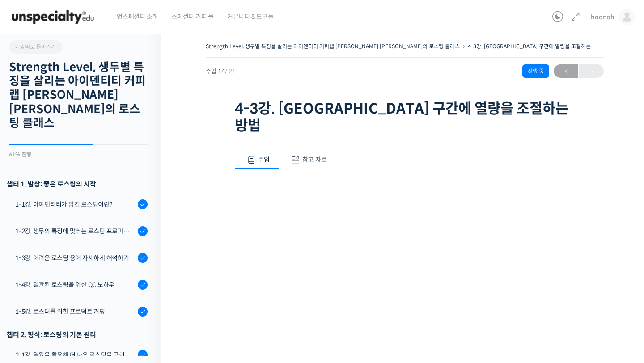 The height and width of the screenshot is (363, 644). What do you see at coordinates (35, 47) in the screenshot?
I see `span: 강의로 돌아가기` at bounding box center [35, 47].